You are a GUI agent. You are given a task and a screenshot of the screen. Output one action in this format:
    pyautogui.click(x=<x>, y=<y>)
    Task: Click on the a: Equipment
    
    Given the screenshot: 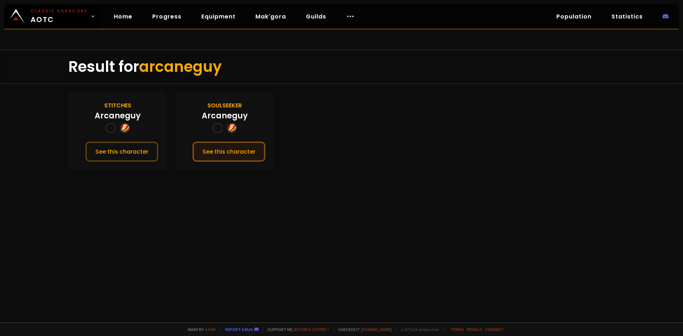 What is the action you would take?
    pyautogui.click(x=218, y=16)
    